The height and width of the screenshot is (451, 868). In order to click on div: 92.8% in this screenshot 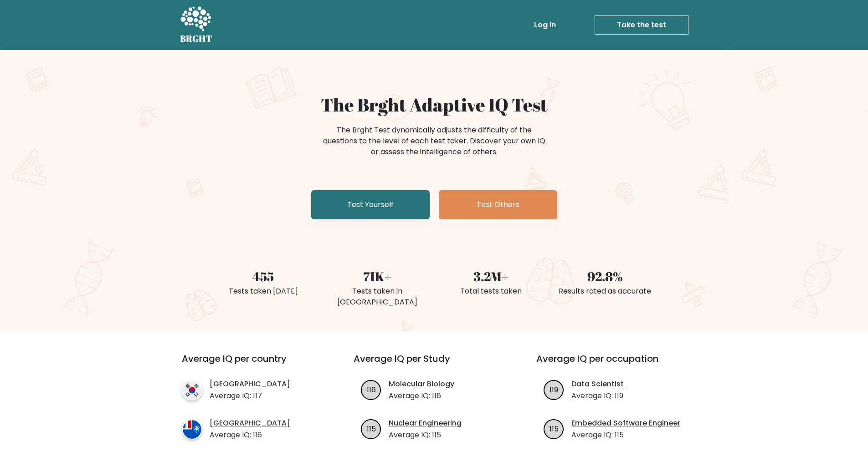, I will do `click(605, 277)`.